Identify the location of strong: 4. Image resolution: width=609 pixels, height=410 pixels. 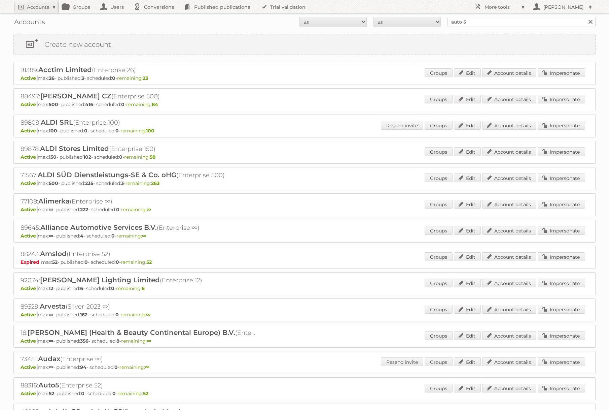
(82, 236).